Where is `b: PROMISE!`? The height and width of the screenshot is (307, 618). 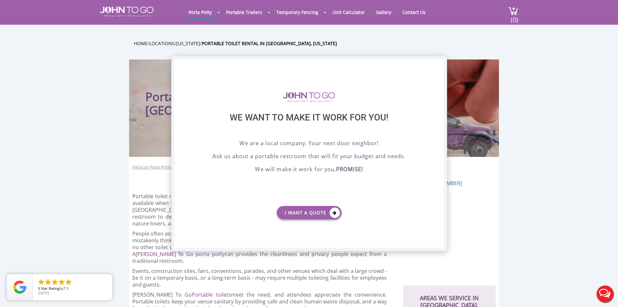
b: PROMISE! is located at coordinates (349, 169).